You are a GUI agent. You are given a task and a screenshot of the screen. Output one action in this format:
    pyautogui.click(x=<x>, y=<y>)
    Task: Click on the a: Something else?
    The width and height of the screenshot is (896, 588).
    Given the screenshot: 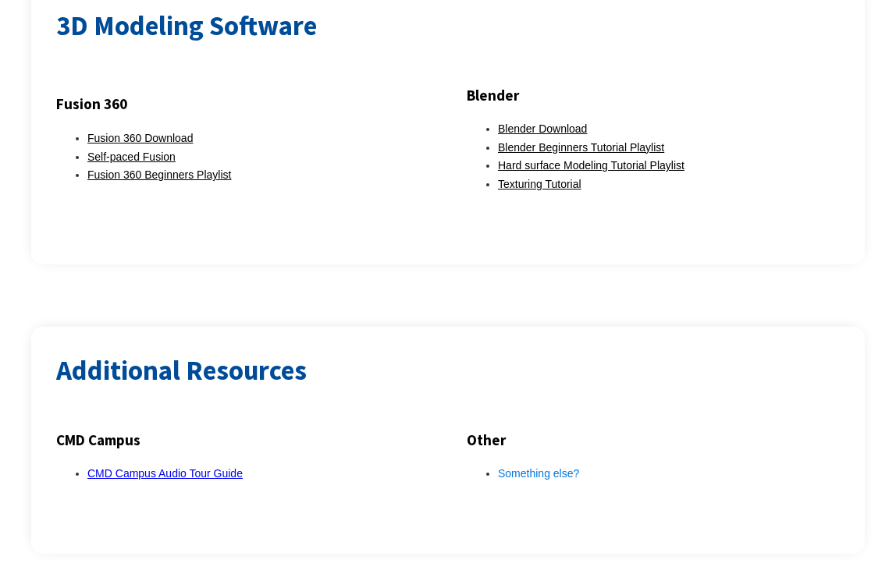 What is the action you would take?
    pyautogui.click(x=538, y=474)
    